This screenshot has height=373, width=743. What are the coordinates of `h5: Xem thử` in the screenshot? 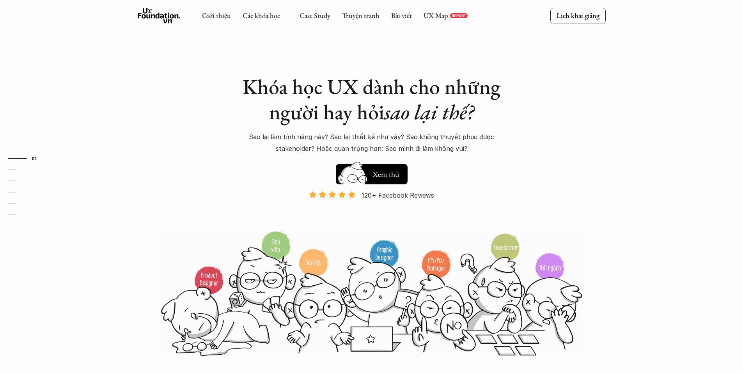 It's located at (387, 174).